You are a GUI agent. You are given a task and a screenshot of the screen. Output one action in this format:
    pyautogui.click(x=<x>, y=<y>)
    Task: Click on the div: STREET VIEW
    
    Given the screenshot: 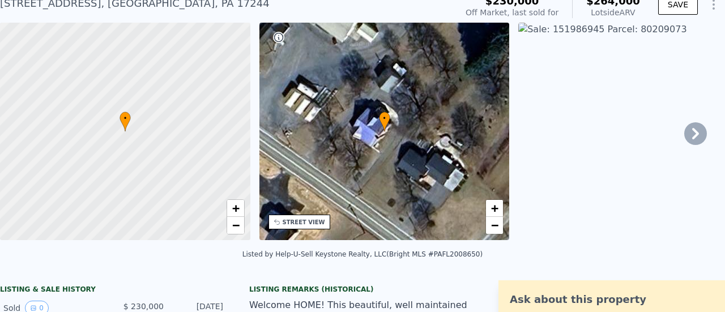 What is the action you would take?
    pyautogui.click(x=304, y=222)
    